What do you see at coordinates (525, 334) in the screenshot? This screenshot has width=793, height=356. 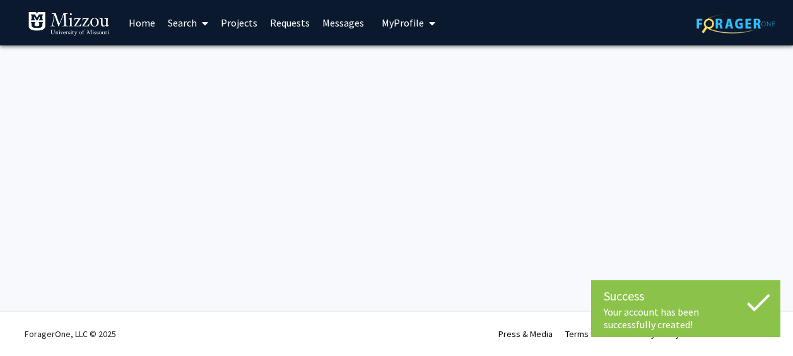 I see `a: Press & Media` at bounding box center [525, 334].